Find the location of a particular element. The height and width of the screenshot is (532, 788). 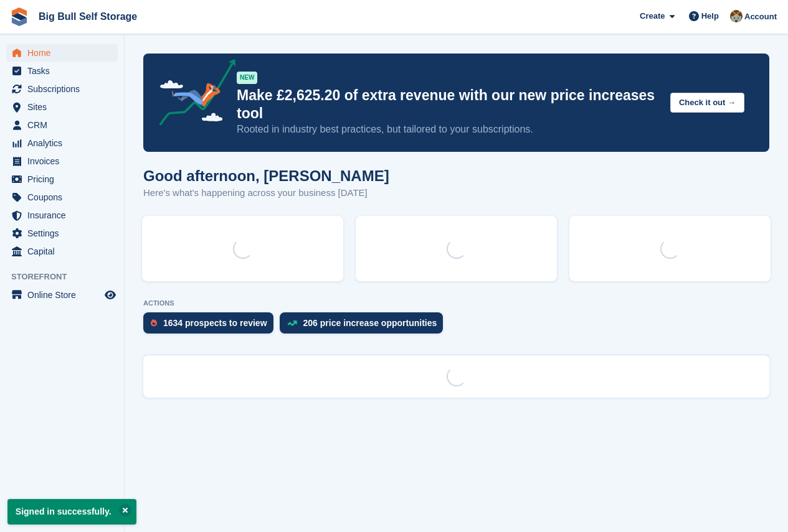

span: Tasks is located at coordinates (64, 71).